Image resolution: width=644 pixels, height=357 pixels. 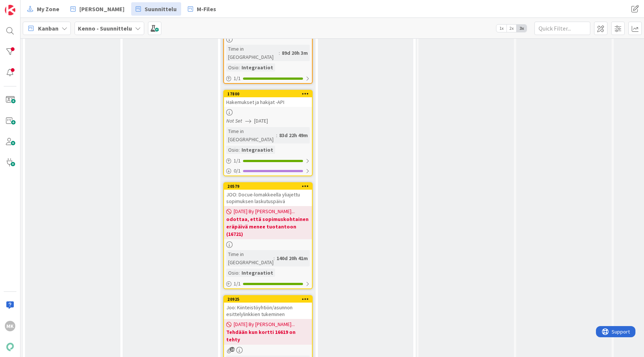 I want to click on div: 140d 20h 41m, so click(x=292, y=258).